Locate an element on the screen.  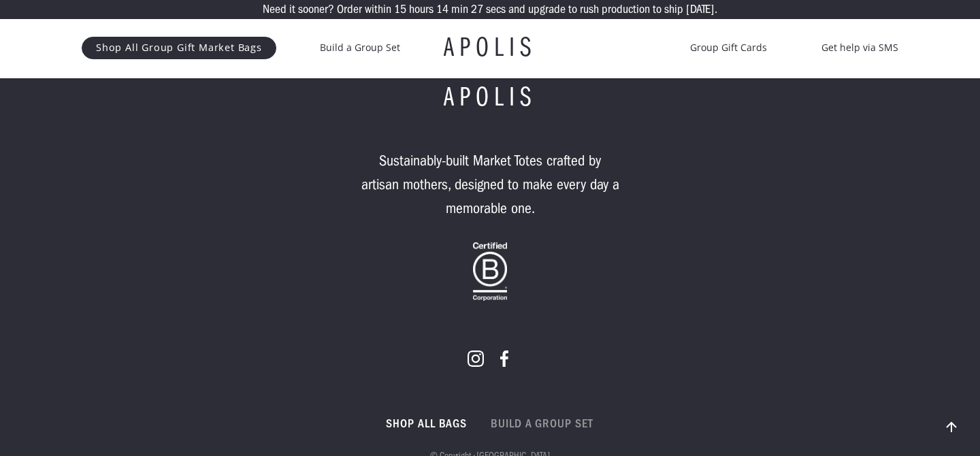
a: Shop All Group Gift Market Bags is located at coordinates (179, 48).